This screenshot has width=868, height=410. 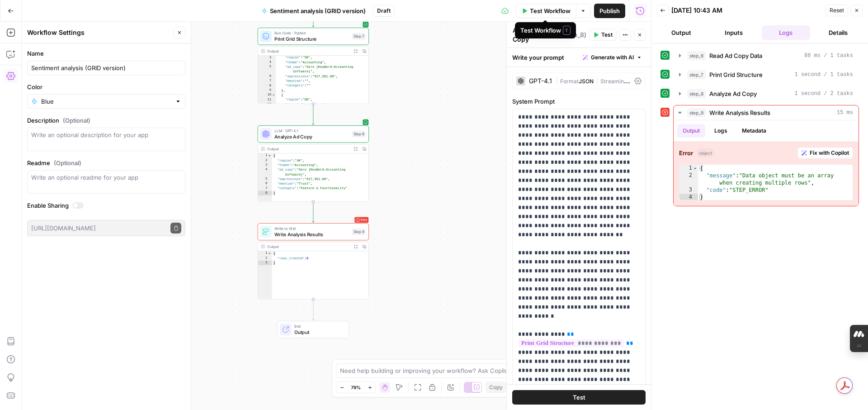 What do you see at coordinates (312, 229) in the screenshot?
I see `span: Write to Grid` at bounding box center [312, 229].